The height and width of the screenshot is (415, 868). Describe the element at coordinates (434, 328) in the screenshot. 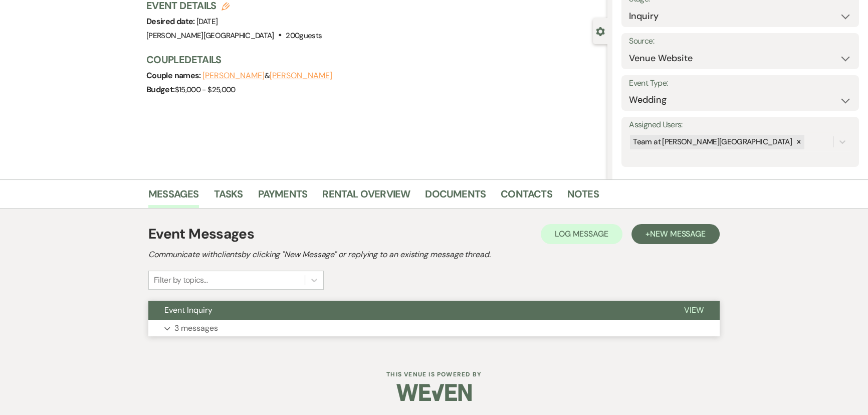

I see `button: 3 messages` at that location.